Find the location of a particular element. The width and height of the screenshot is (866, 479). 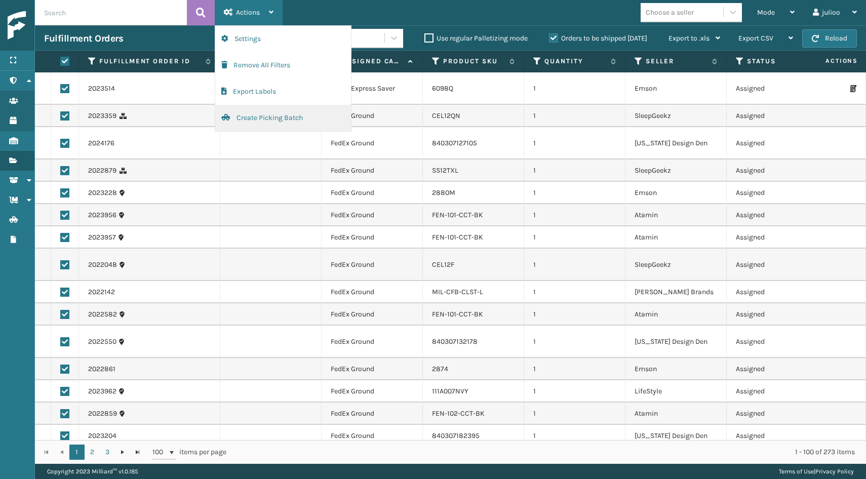

a: CEL12F is located at coordinates (443, 264).